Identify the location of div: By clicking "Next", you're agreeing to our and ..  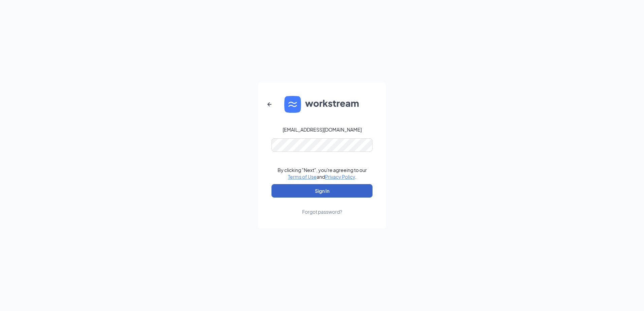
(322, 173).